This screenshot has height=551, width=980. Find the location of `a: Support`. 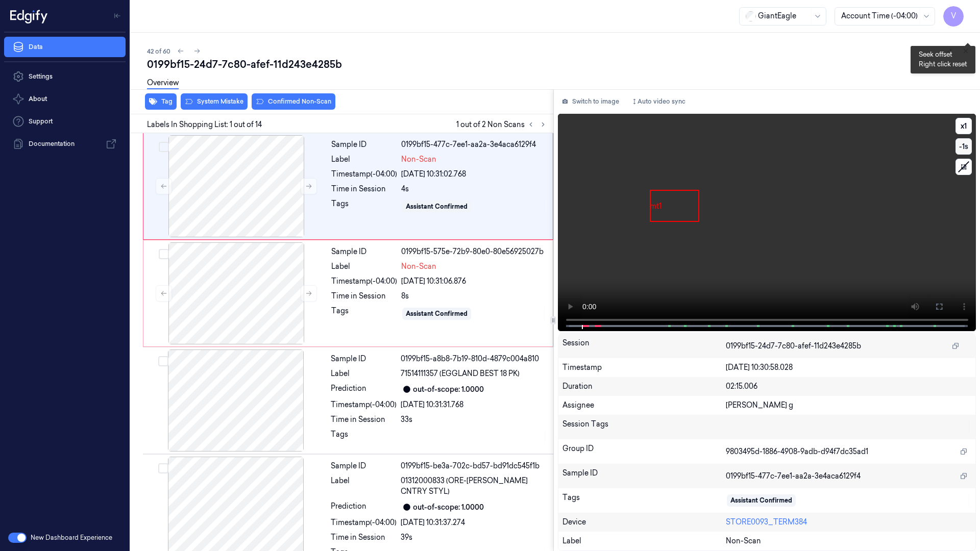

a: Support is located at coordinates (65, 121).